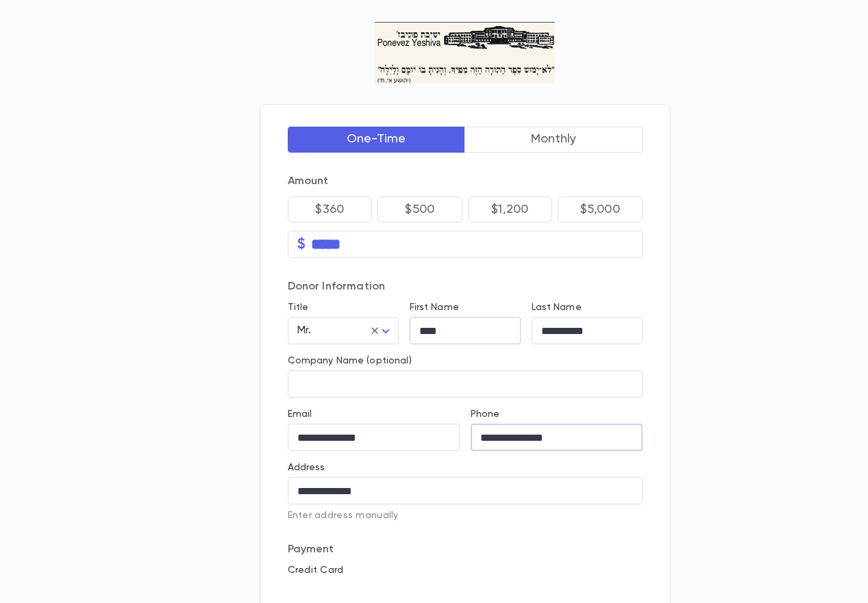 The height and width of the screenshot is (603, 868). What do you see at coordinates (465, 52) in the screenshot?
I see `img: Logo` at bounding box center [465, 52].